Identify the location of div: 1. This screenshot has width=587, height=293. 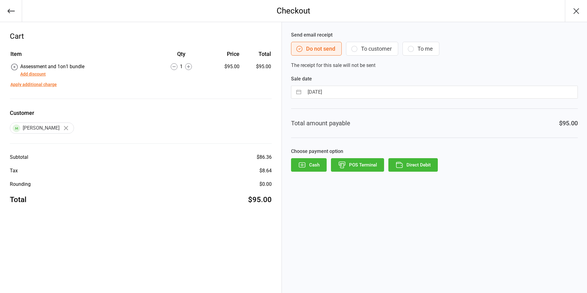
(181, 67).